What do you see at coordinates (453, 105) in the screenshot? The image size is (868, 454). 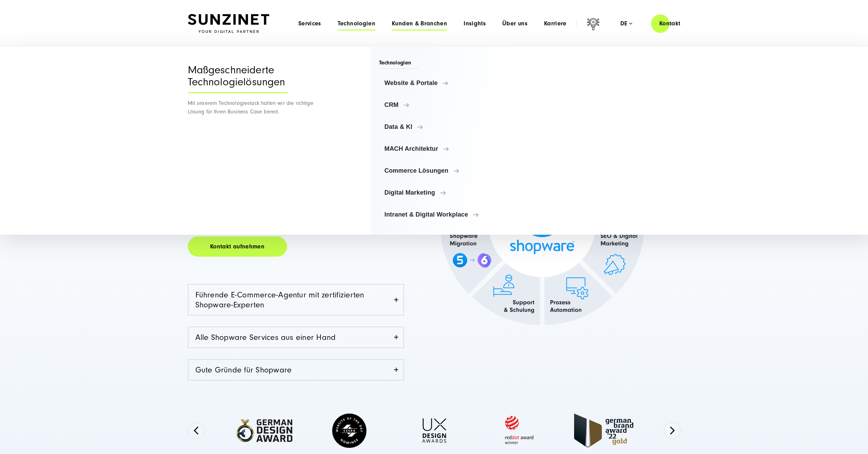 I see `a: CRM` at bounding box center [453, 105].